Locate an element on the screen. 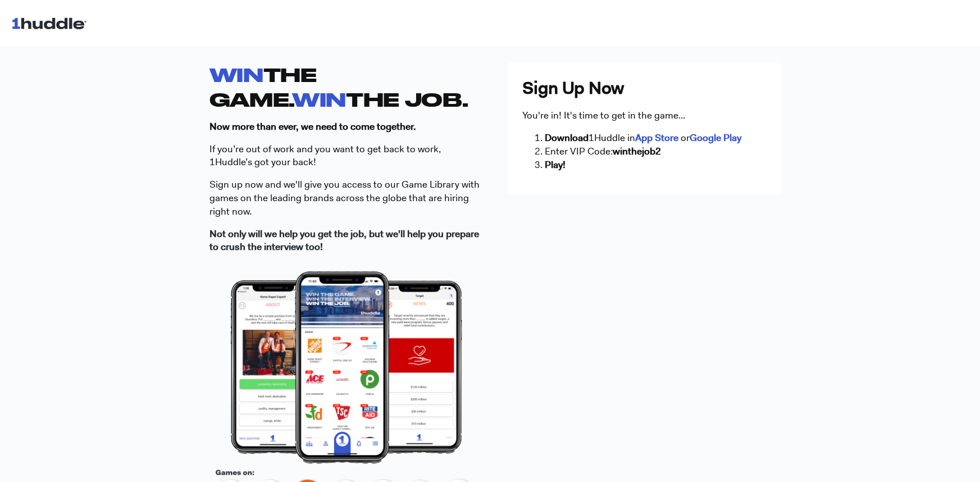  strong: Play! is located at coordinates (555, 164).